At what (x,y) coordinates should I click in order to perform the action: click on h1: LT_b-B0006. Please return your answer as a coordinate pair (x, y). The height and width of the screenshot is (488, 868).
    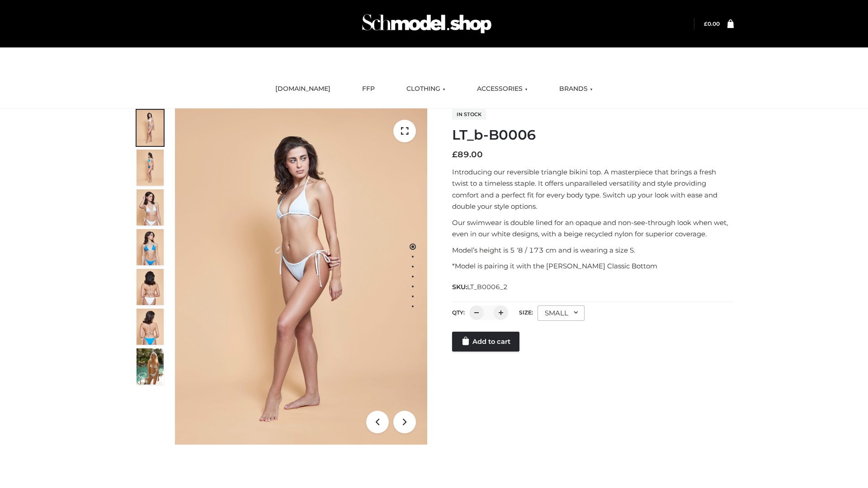
    Looking at the image, I should click on (593, 135).